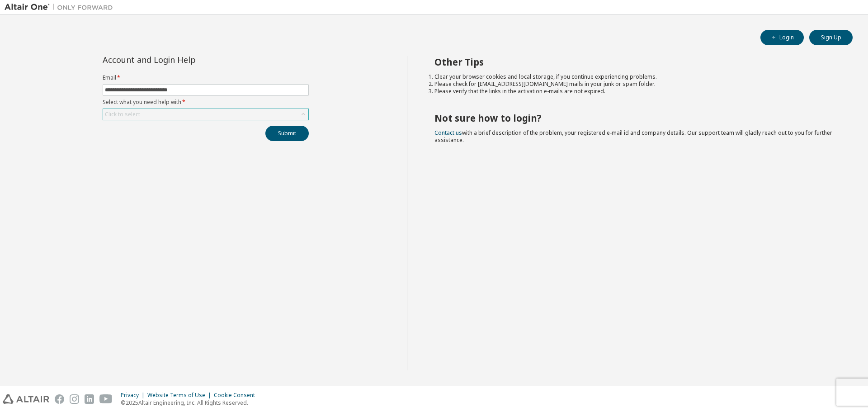  Describe the element at coordinates (205, 102) in the screenshot. I see `label: Select what you need help with` at that location.